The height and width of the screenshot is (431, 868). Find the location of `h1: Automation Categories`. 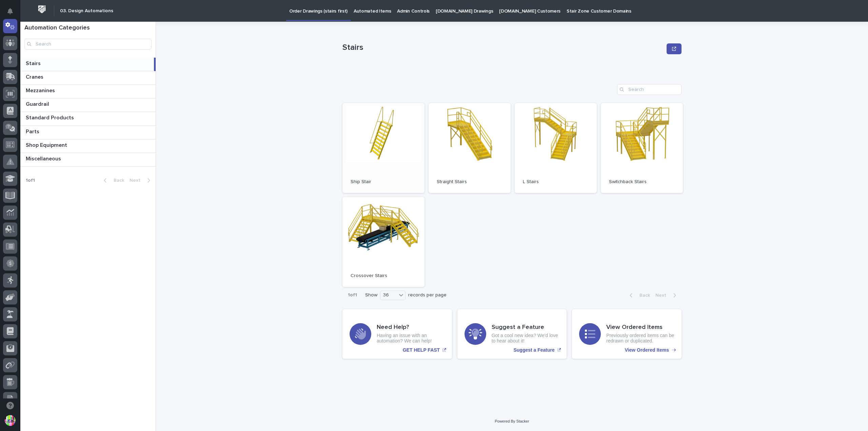

h1: Automation Categories is located at coordinates (88, 28).